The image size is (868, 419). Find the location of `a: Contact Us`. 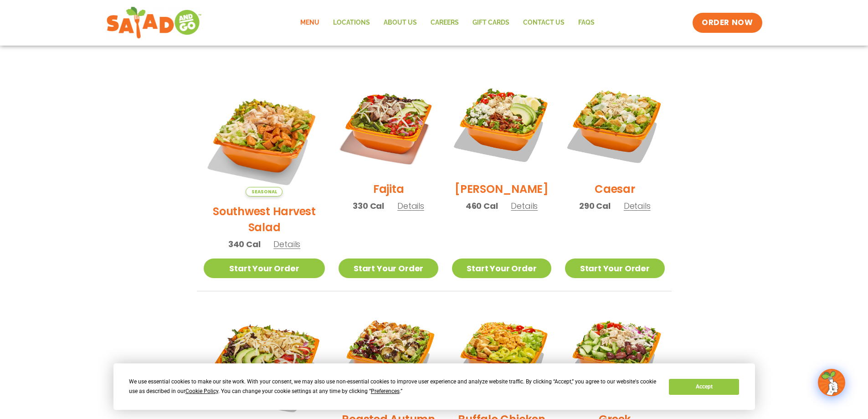

a: Contact Us is located at coordinates (544, 23).